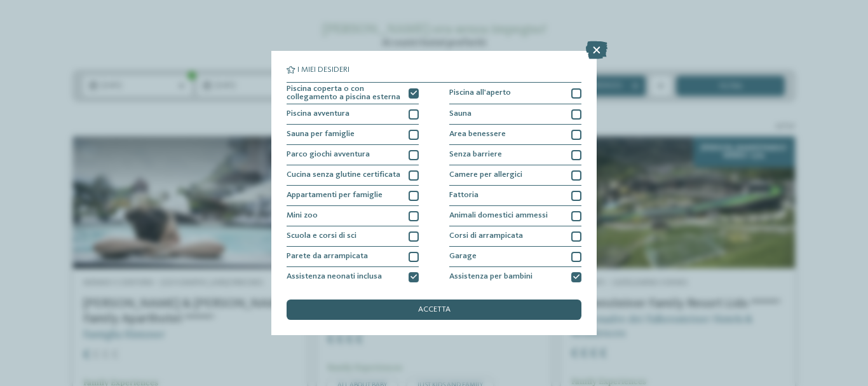 The width and height of the screenshot is (868, 386). Describe the element at coordinates (323, 70) in the screenshot. I see `span: I miei desideri` at that location.